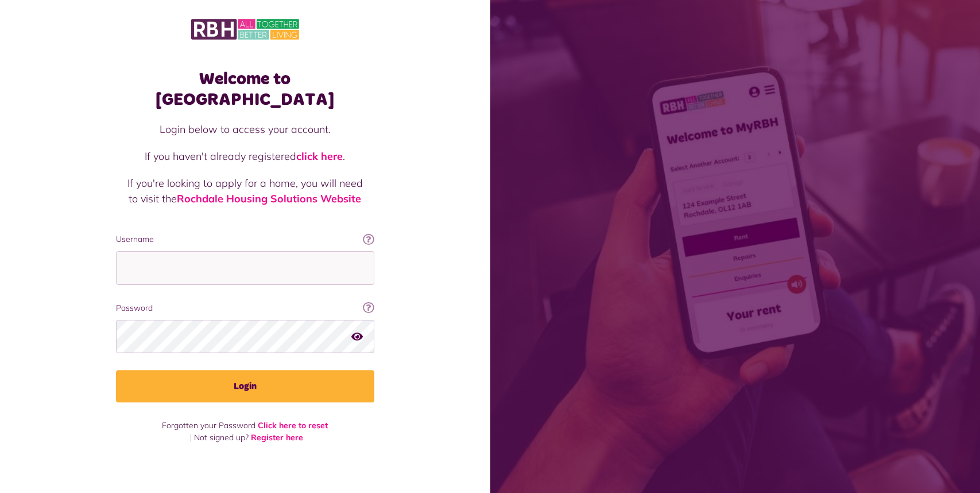  What do you see at coordinates (245, 191) in the screenshot?
I see `p: If you're looking to apply for a home, you will need to visit the` at bounding box center [245, 191].